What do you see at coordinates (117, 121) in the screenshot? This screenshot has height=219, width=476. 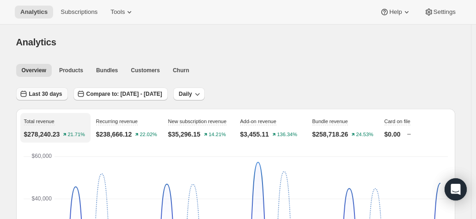 I see `span: Recurring revenue` at bounding box center [117, 121].